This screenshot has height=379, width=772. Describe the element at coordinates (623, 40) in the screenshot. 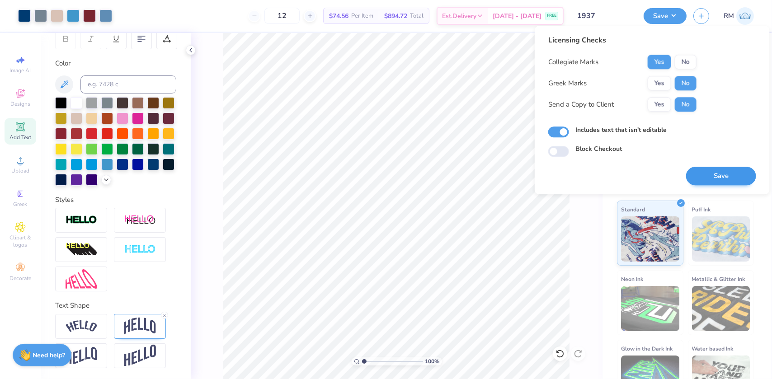

I see `div: Licensing Checks` at that location.